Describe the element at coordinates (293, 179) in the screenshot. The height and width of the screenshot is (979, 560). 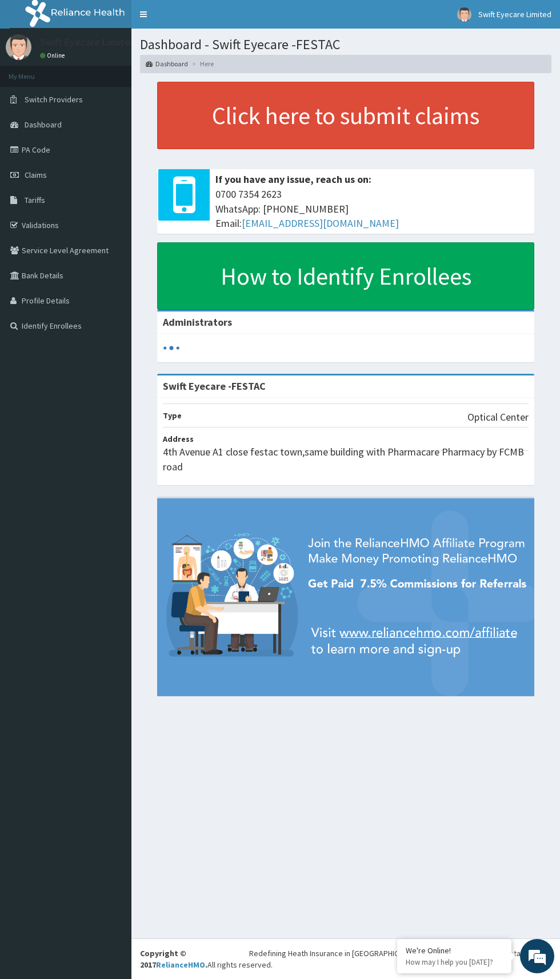
I see `b: If you have any issue, reach us on:` at that location.